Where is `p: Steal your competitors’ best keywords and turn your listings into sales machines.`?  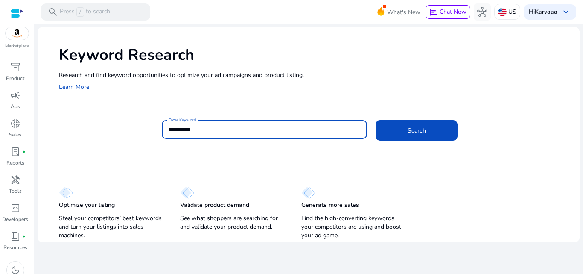 p: Steal your competitors’ best keywords and turn your listings into sales machines. is located at coordinates (111, 227).